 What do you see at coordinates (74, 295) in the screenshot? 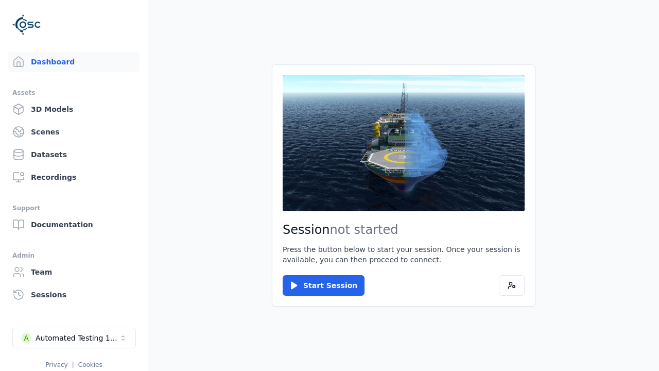
I see `a: Sessions` at bounding box center [74, 295].